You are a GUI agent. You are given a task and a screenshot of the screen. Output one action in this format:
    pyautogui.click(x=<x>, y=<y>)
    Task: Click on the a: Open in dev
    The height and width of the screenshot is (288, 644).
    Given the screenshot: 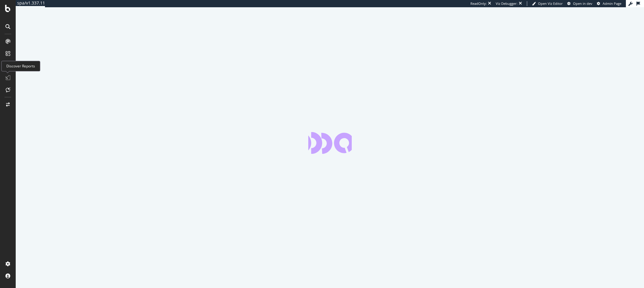 What is the action you would take?
    pyautogui.click(x=579, y=4)
    